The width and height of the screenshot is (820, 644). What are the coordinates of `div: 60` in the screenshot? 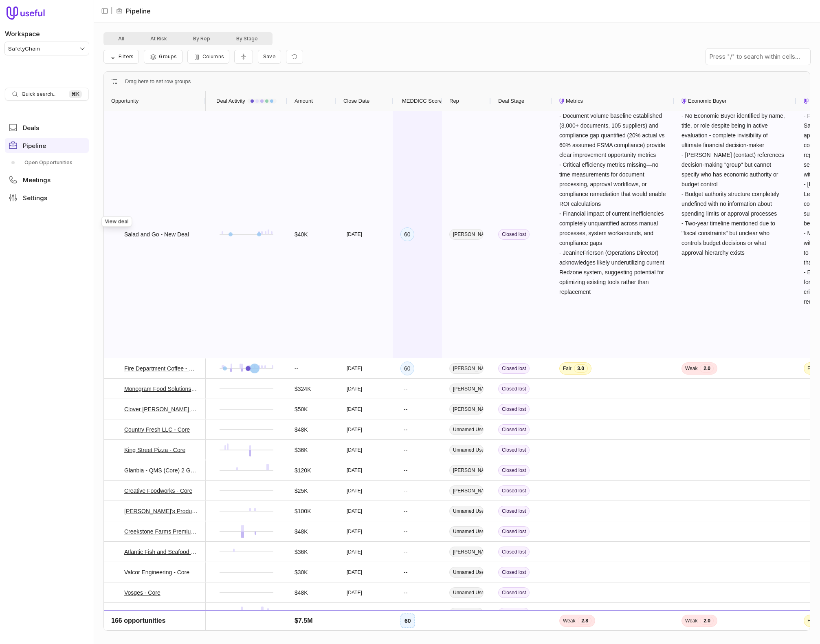 It's located at (408, 368).